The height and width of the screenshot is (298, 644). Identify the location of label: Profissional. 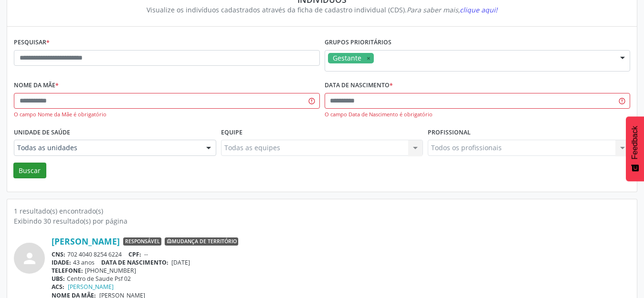
(449, 132).